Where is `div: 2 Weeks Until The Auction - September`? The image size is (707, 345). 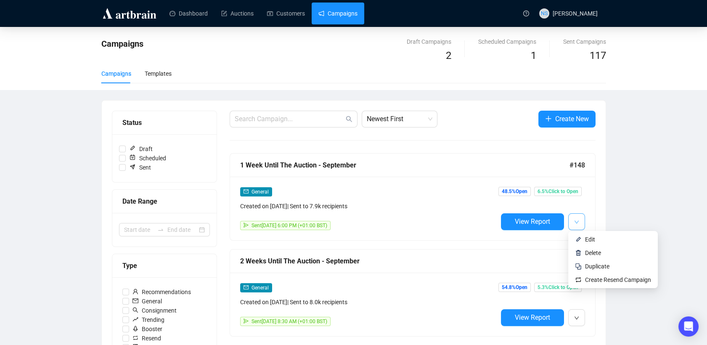 div: 2 Weeks Until The Auction - September is located at coordinates (405, 261).